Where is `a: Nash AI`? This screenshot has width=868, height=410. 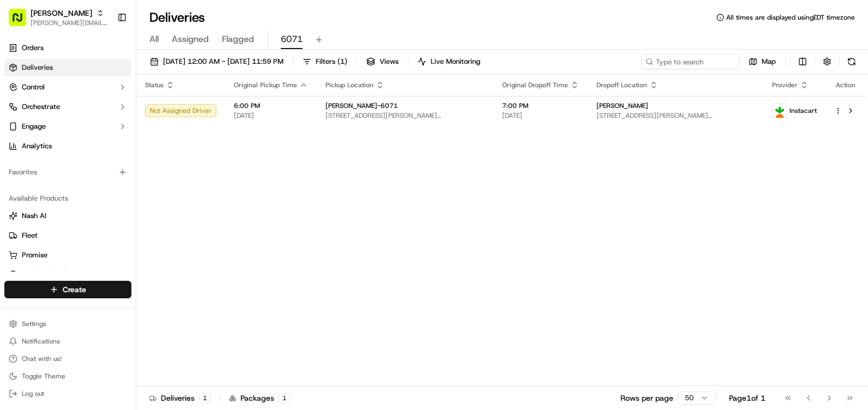
a: Nash AI is located at coordinates (68, 216).